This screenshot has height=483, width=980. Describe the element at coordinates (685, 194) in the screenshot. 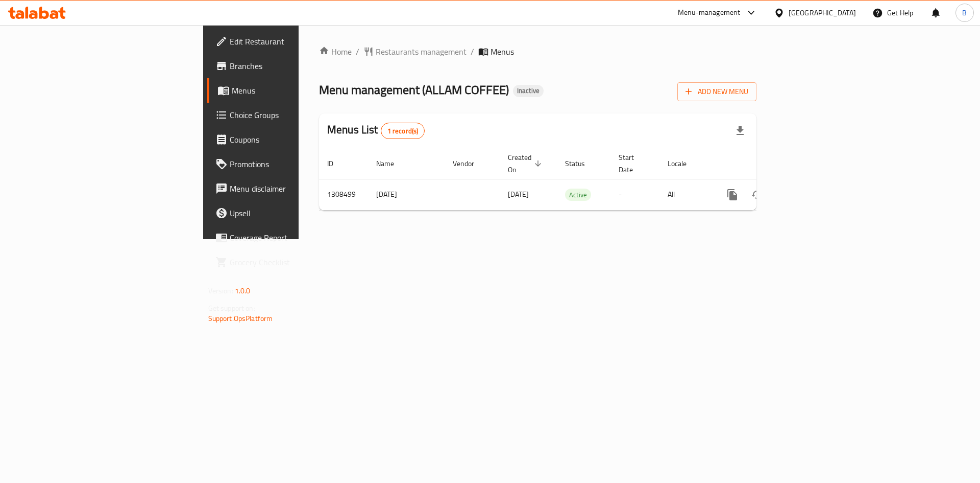

I see `td: All` at that location.